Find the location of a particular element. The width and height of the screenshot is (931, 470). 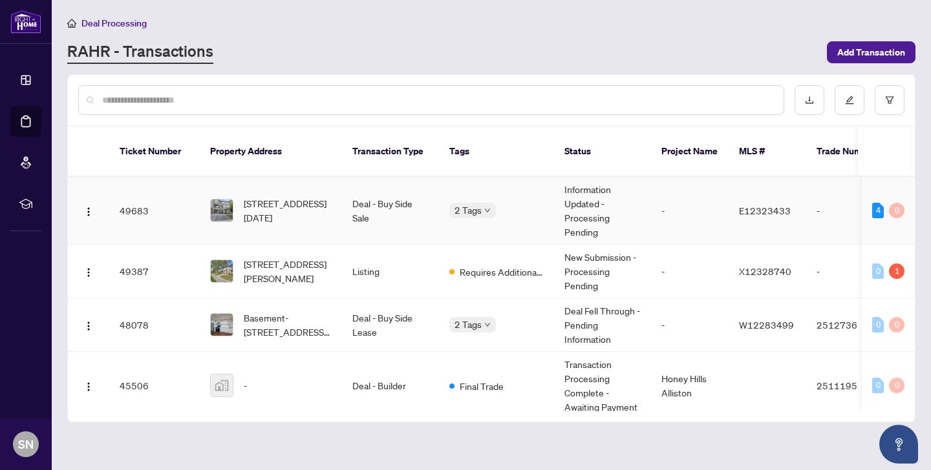

span: Final Trade is located at coordinates (481, 386).